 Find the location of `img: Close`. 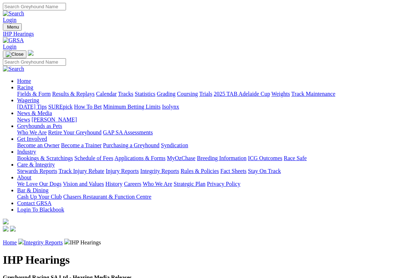

img: Close is located at coordinates (15, 54).